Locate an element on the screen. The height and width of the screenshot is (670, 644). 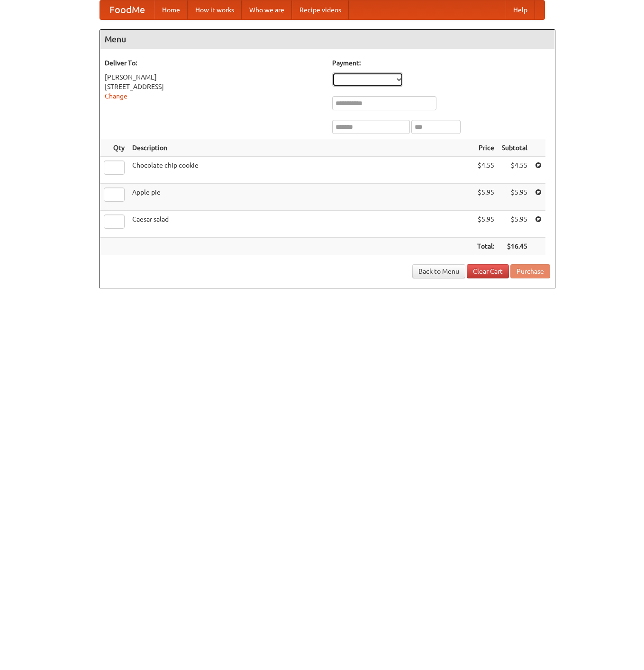
th: $16.45 is located at coordinates (514, 247).